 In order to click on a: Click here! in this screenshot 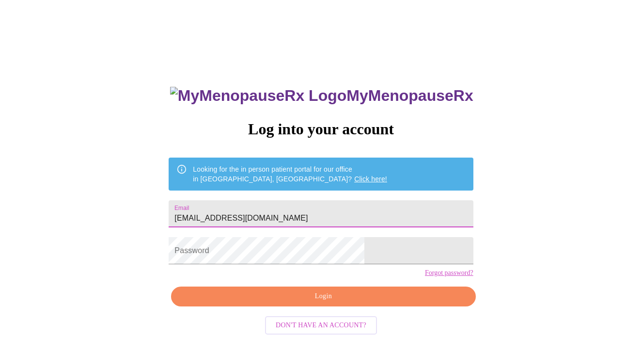, I will do `click(371, 179)`.